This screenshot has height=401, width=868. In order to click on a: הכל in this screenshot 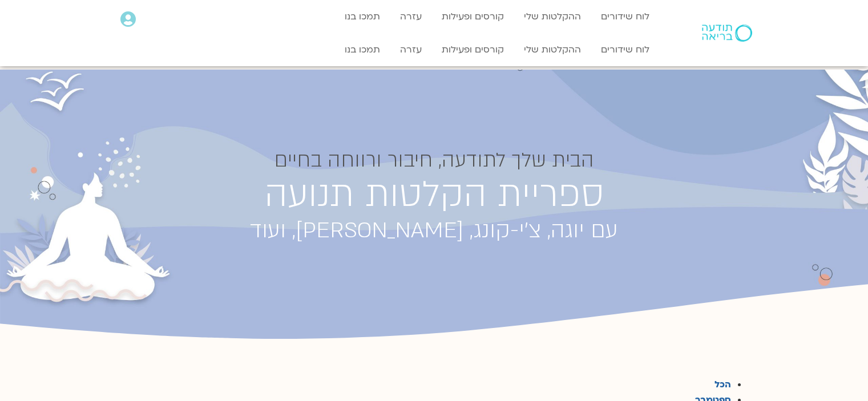, I will do `click(722, 384)`.